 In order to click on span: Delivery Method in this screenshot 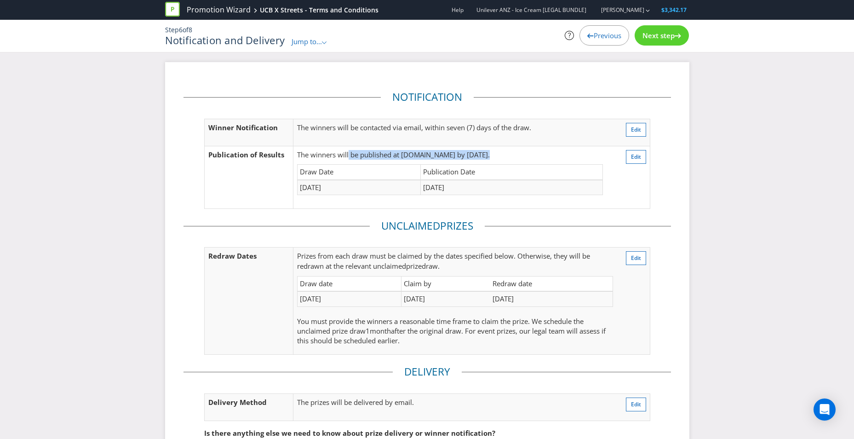, I will do `click(237, 402)`.